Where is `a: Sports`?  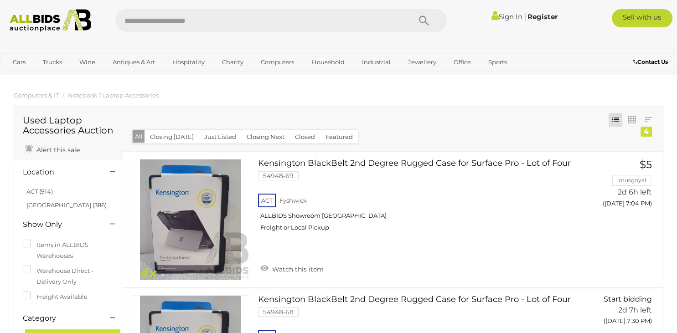 a: Sports is located at coordinates (498, 62).